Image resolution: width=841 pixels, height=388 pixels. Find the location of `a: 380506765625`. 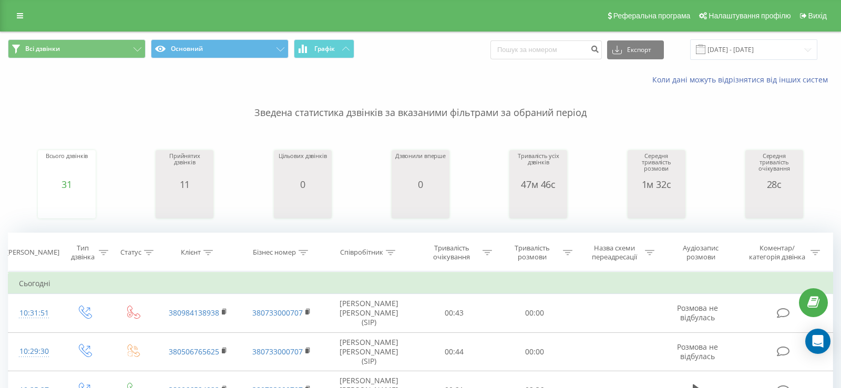

a: 380506765625 is located at coordinates (194, 352).